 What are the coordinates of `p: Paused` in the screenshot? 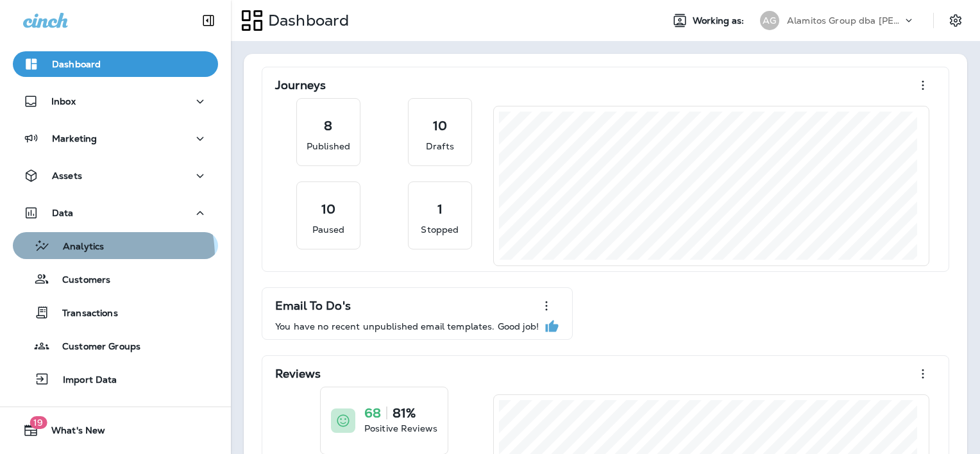 It's located at (329, 230).